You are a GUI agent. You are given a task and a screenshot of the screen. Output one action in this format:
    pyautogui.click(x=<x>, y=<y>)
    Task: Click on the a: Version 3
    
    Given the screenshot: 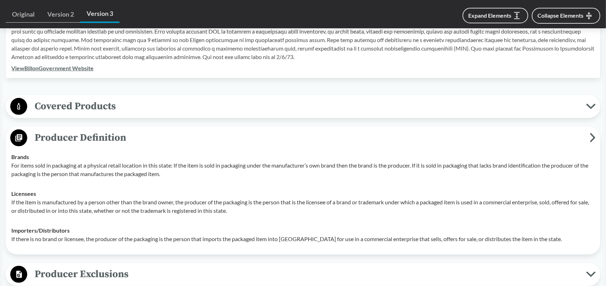 What is the action you would take?
    pyautogui.click(x=100, y=14)
    